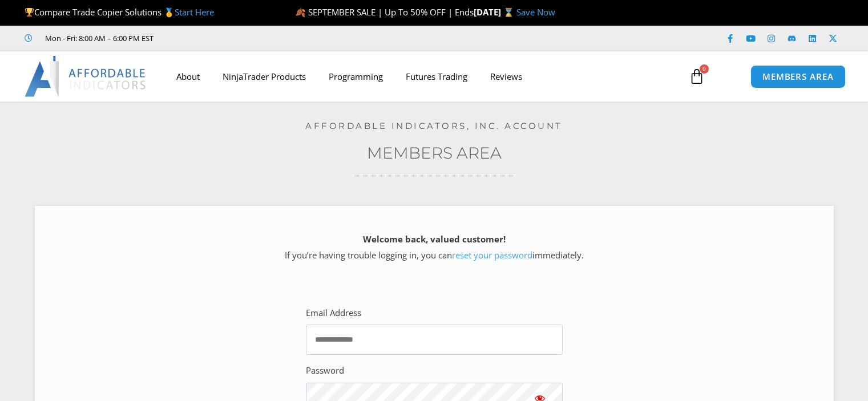  Describe the element at coordinates (434, 153) in the screenshot. I see `a: Members Area` at that location.